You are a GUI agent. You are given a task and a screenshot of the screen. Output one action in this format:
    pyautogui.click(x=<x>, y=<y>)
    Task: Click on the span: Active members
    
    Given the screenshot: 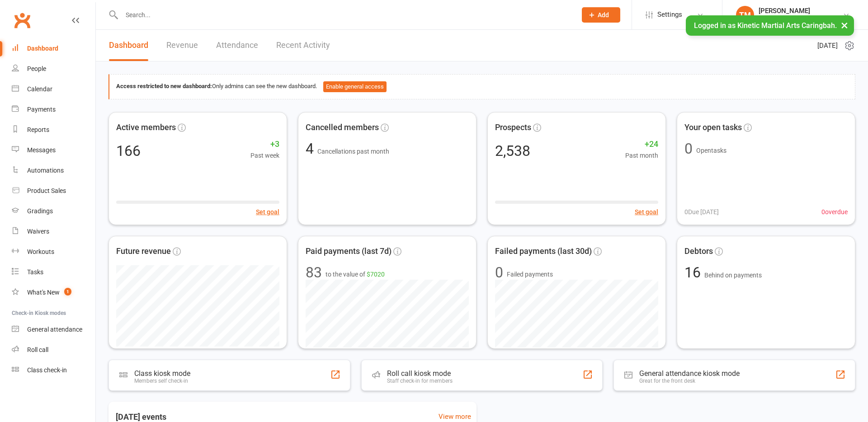 What is the action you would take?
    pyautogui.click(x=146, y=127)
    